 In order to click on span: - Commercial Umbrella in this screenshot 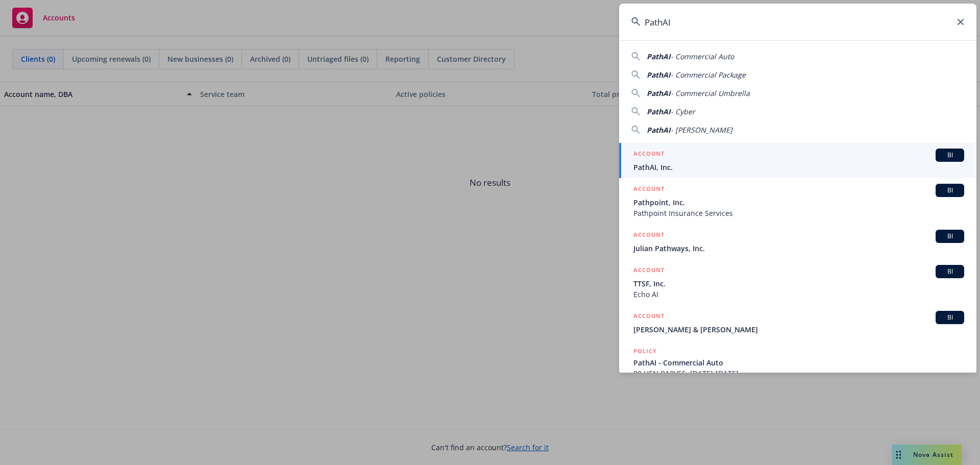, I will do `click(710, 93)`.